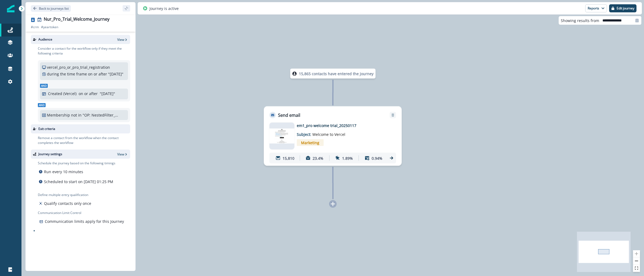 The height and width of the screenshot is (276, 644). What do you see at coordinates (336, 74) in the screenshot?
I see `p: 15,865 contacts have entered the journey` at bounding box center [336, 74].